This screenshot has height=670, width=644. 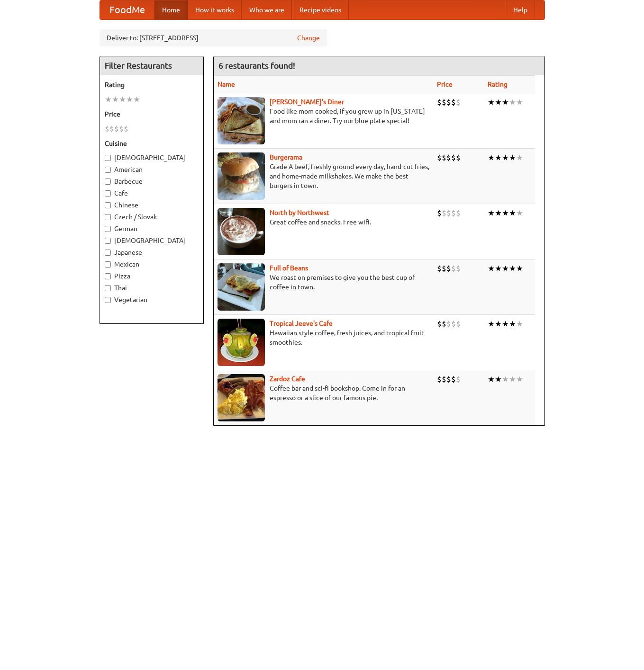 What do you see at coordinates (171, 10) in the screenshot?
I see `a: Home` at bounding box center [171, 10].